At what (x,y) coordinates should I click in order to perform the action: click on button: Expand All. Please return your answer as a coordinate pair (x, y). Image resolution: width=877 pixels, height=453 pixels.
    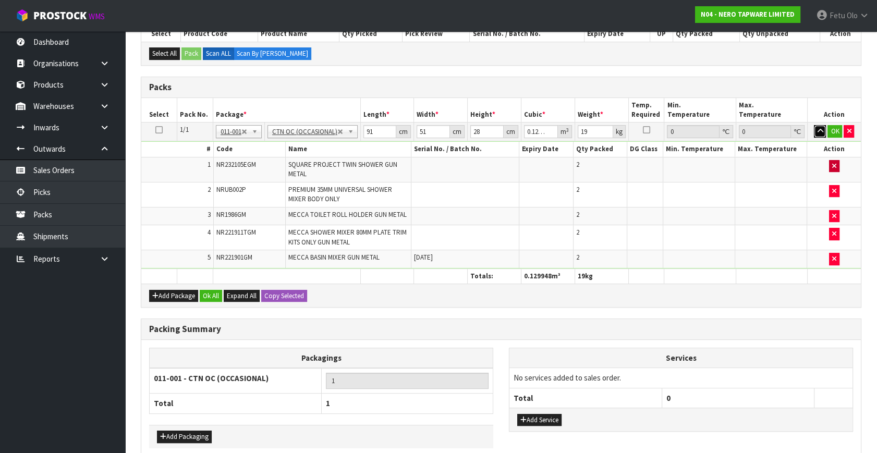
    Looking at the image, I should click on (242, 296).